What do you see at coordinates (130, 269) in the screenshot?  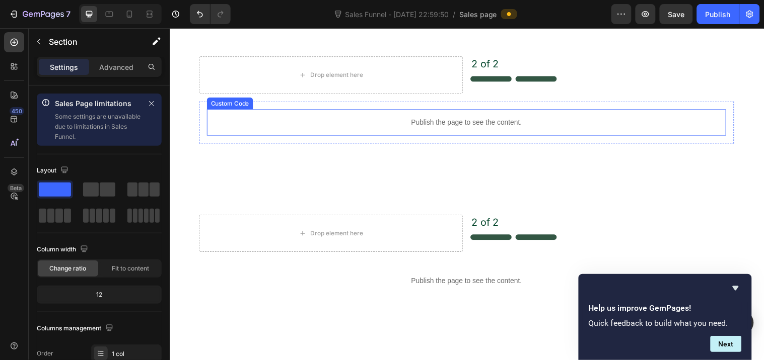 I see `span: Fit to content` at bounding box center [130, 269].